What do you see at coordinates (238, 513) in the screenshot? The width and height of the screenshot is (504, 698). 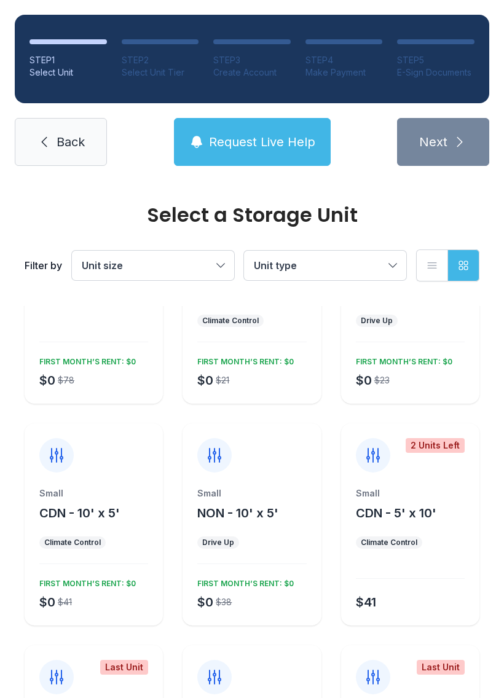 I see `button: NON - 10' x 5'` at bounding box center [238, 513].